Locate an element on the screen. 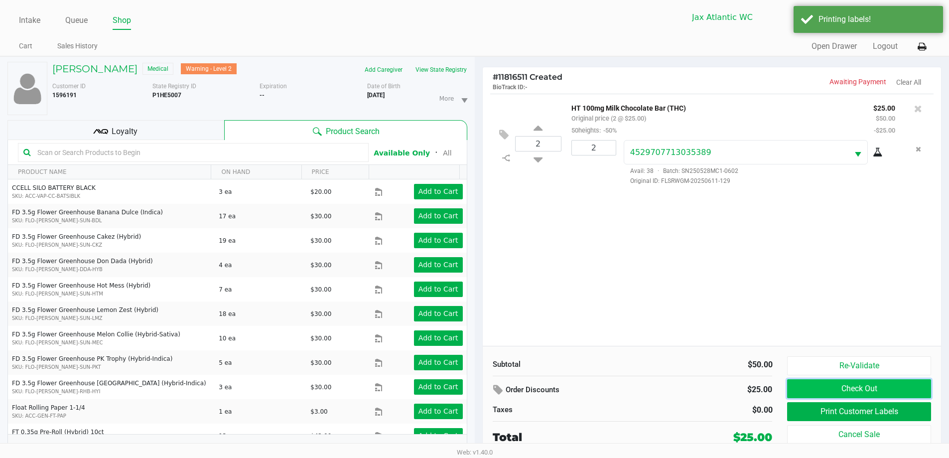  span: Page 1 is located at coordinates (59, 448).